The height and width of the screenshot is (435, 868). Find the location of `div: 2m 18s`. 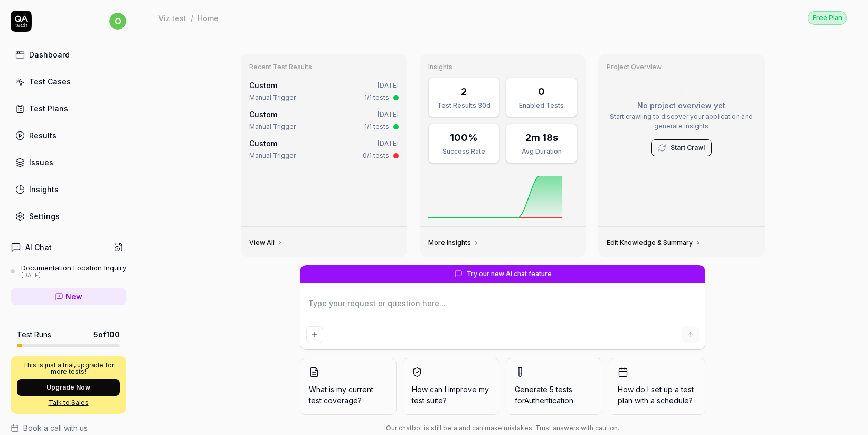

div: 2m 18s is located at coordinates (542, 137).